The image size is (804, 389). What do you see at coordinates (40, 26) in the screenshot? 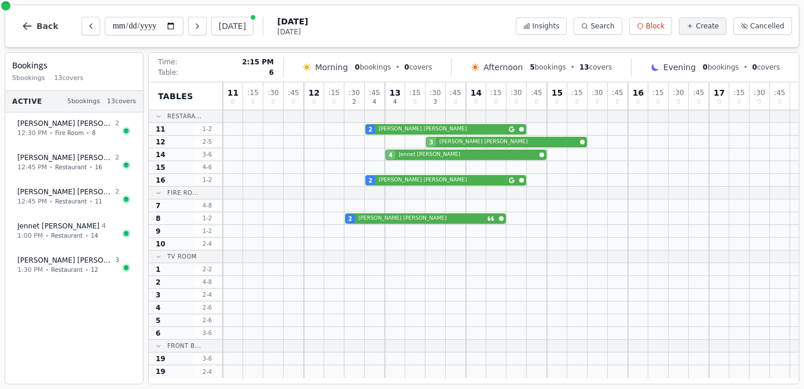
I see `button: Back` at bounding box center [40, 26].